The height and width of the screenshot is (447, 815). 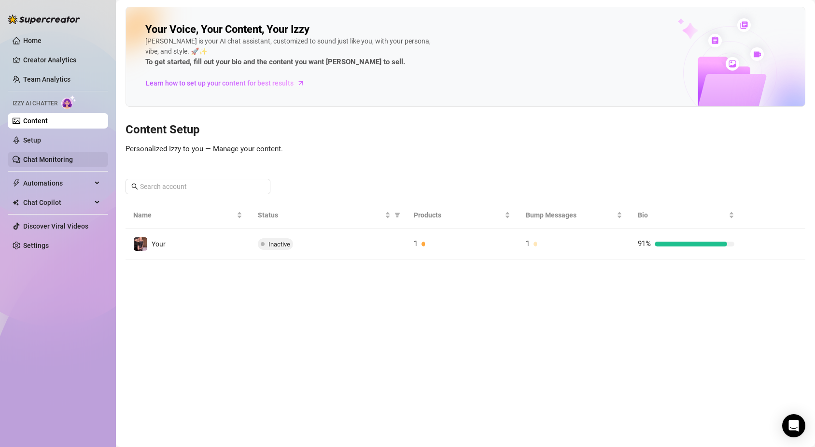 What do you see at coordinates (301, 83) in the screenshot?
I see `span: arrow-right` at bounding box center [301, 83].